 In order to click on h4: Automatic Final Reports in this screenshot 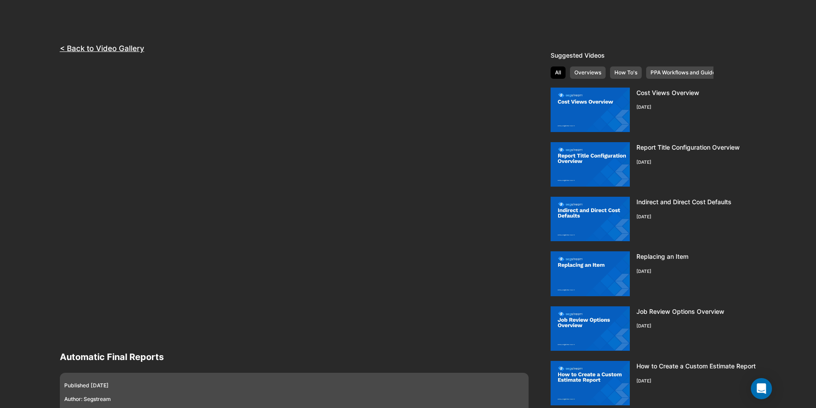, I will do `click(112, 357)`.